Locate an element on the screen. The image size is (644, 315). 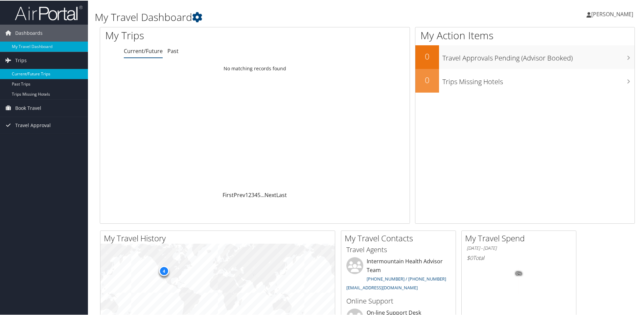
h3: Travel Agents is located at coordinates (398, 249).